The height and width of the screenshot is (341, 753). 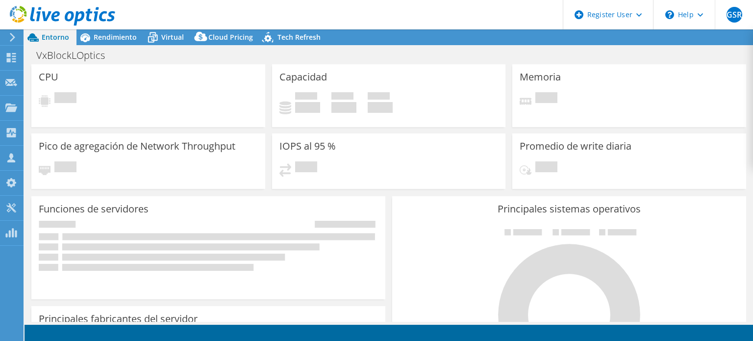 What do you see at coordinates (669, 15) in the screenshot?
I see `svg: \n` at bounding box center [669, 15].